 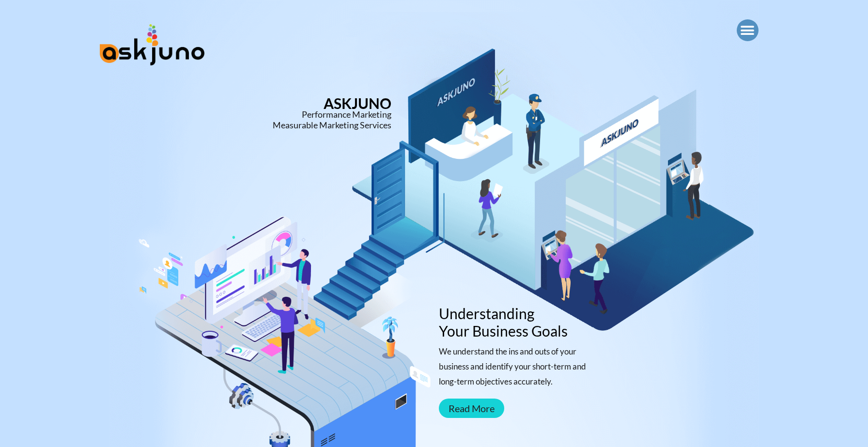 What do you see at coordinates (286, 103) in the screenshot?
I see `h1: ASKJUNO` at bounding box center [286, 103].